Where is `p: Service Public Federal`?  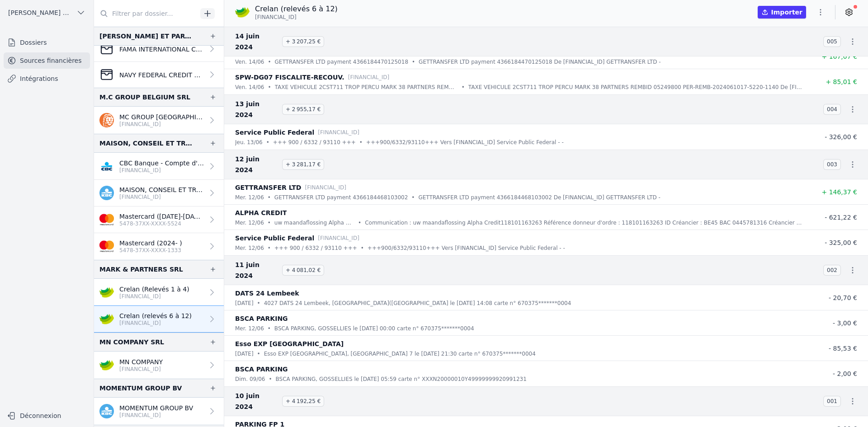
p: Service Public Federal is located at coordinates (275, 238).